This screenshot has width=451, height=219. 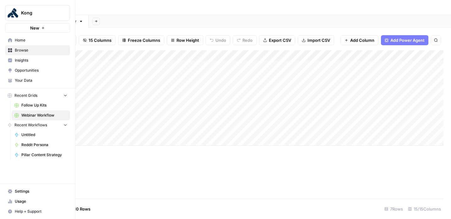 What do you see at coordinates (100, 40) in the screenshot?
I see `span: 15 Columns` at bounding box center [100, 40].